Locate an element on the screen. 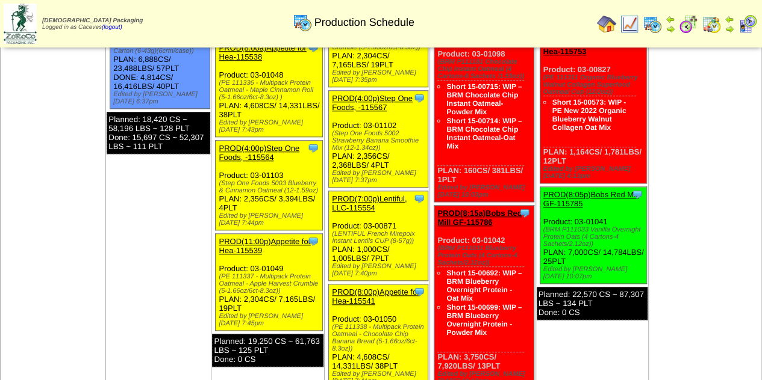  a: Short 15-00573: WIP - PE New 2022 Organic Blueberry Walnut Collagen Oat Mix is located at coordinates (589, 115).